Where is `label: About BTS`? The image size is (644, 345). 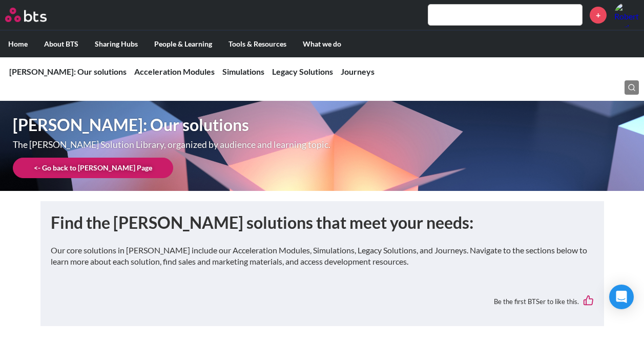 label: About BTS is located at coordinates (61, 44).